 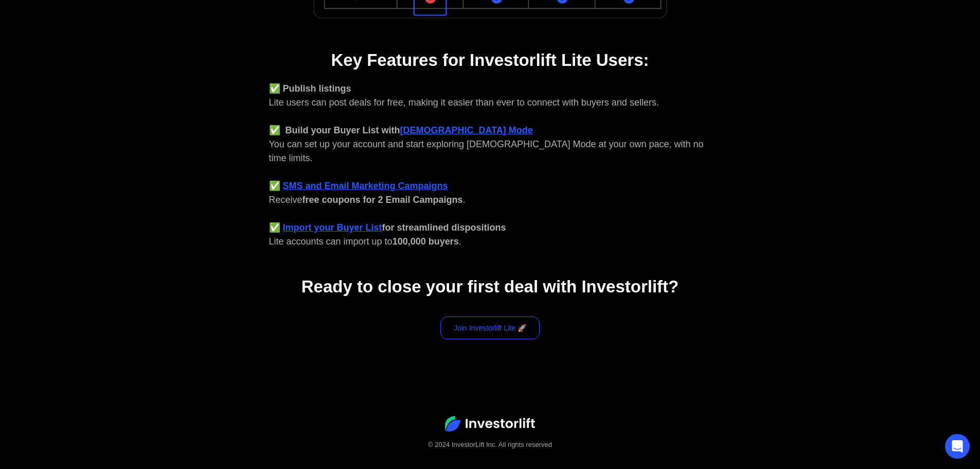 What do you see at coordinates (332, 228) in the screenshot?
I see `strong: Import your Buyer List` at bounding box center [332, 228].